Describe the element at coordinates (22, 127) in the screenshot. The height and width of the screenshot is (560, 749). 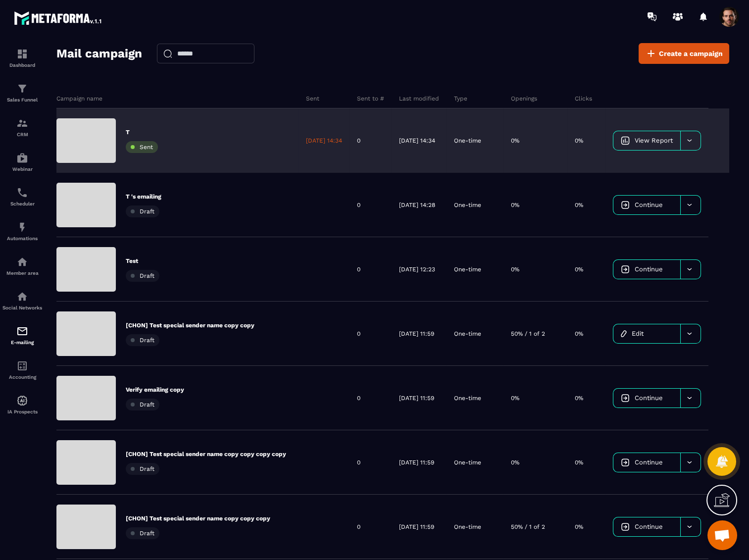
I see `a: formationformationCRM` at that location.